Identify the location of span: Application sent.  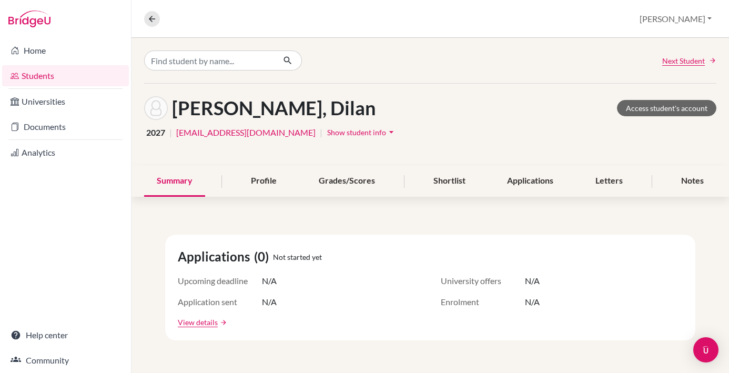
(220, 302).